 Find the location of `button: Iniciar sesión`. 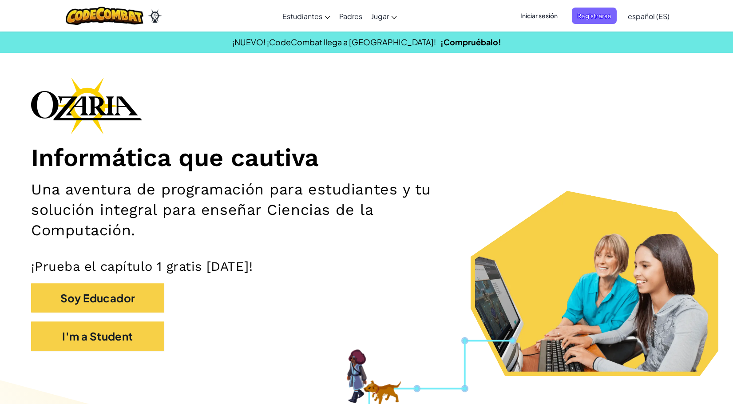

button: Iniciar sesión is located at coordinates (539, 16).